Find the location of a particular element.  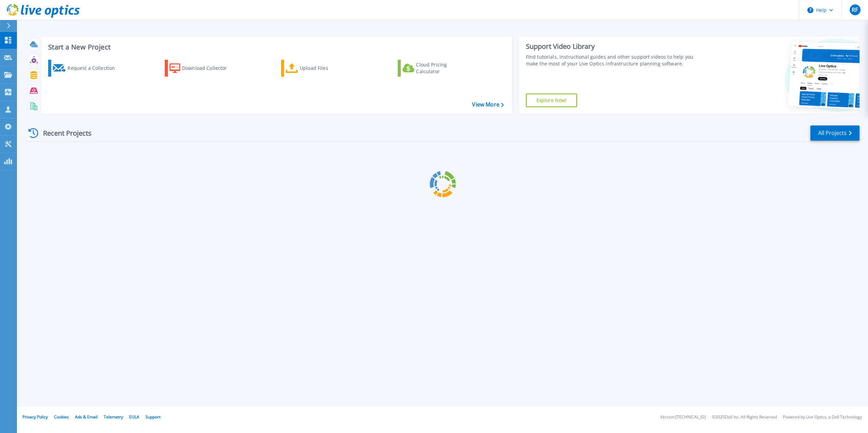

a: All Projects is located at coordinates (835, 133).